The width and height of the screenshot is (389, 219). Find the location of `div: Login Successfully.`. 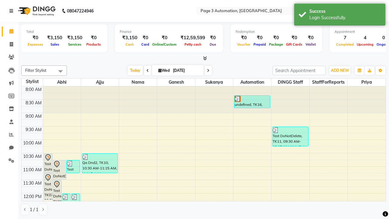

div: Login Successfully. is located at coordinates (345, 18).